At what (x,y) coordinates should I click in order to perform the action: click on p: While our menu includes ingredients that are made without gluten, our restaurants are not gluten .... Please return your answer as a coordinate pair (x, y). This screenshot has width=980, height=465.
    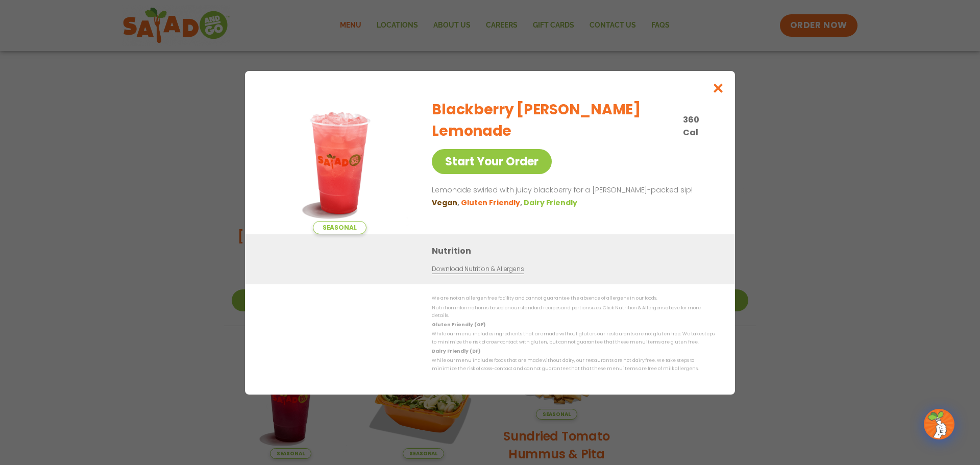
    Looking at the image, I should click on (573, 338).